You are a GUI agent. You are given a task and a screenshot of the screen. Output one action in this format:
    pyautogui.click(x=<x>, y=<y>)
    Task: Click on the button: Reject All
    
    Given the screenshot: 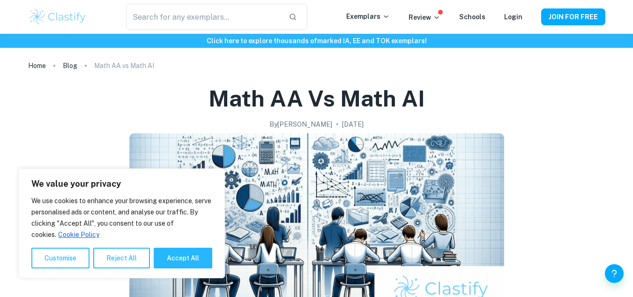 What is the action you would take?
    pyautogui.click(x=121, y=258)
    